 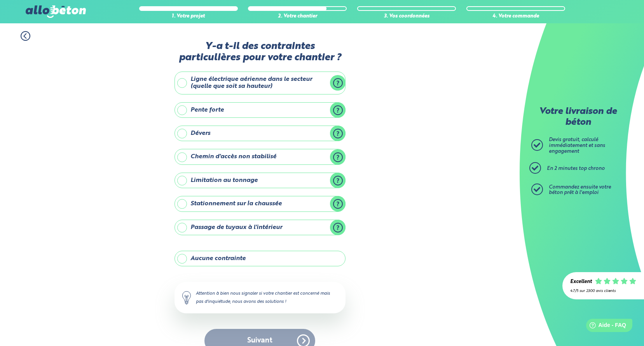 I want to click on span: Aide - FAQ, so click(x=38, y=9).